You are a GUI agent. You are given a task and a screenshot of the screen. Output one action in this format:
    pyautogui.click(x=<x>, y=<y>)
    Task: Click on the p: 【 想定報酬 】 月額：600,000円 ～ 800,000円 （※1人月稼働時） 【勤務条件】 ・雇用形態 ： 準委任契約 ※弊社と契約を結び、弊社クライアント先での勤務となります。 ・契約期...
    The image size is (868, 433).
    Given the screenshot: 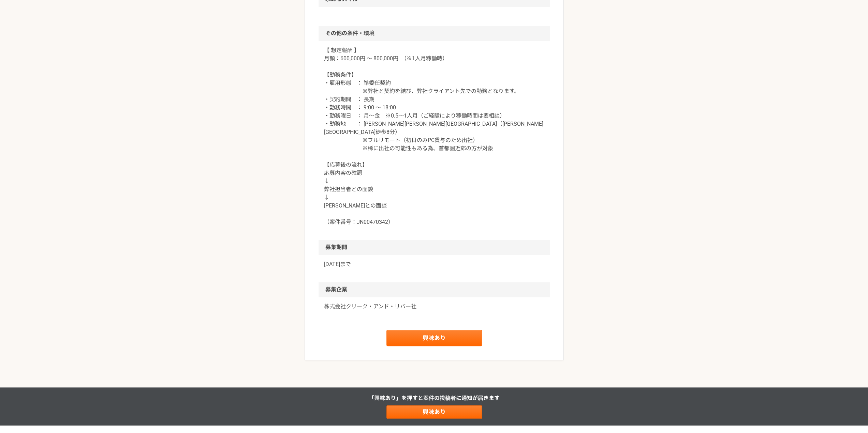 What is the action you would take?
    pyautogui.click(x=434, y=137)
    